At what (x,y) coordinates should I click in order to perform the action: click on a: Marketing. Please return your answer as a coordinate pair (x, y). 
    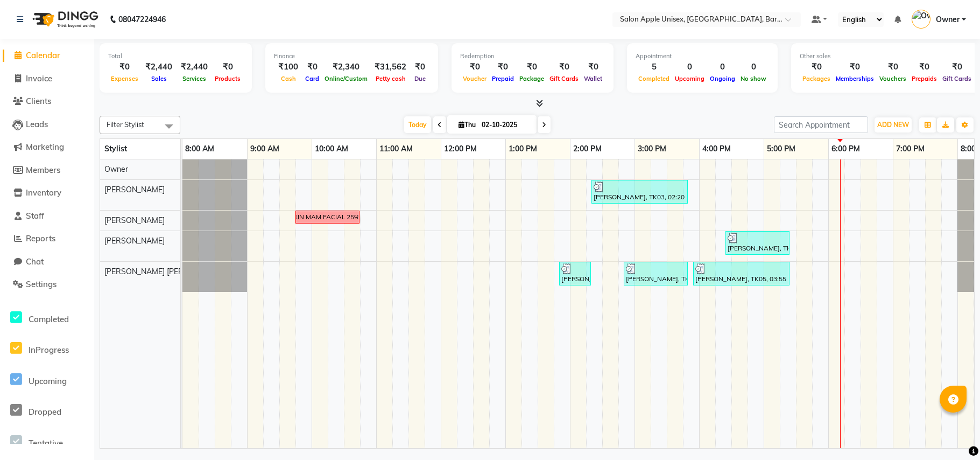
    Looking at the image, I should click on (46, 147).